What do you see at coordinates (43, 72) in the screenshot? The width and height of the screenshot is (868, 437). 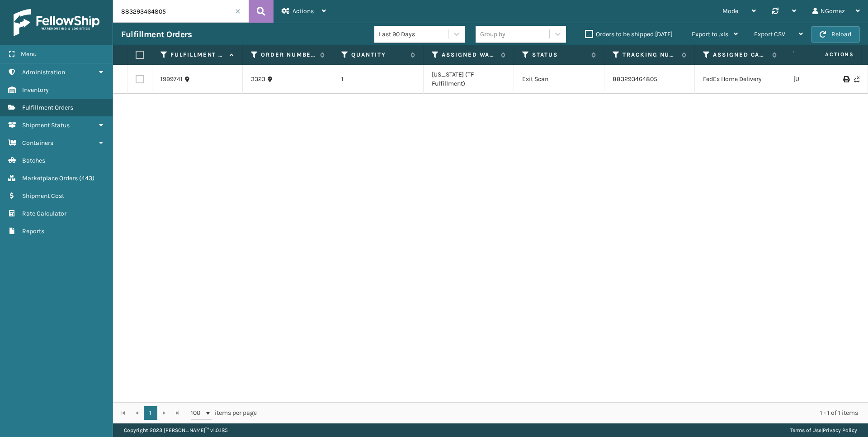 I see `span: Administration` at bounding box center [43, 72].